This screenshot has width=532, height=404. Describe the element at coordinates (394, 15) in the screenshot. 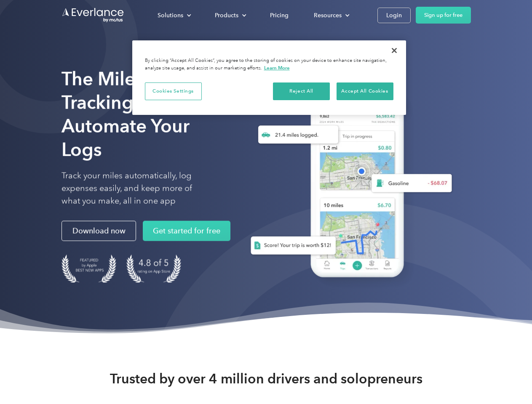

I see `div: Login` at that location.